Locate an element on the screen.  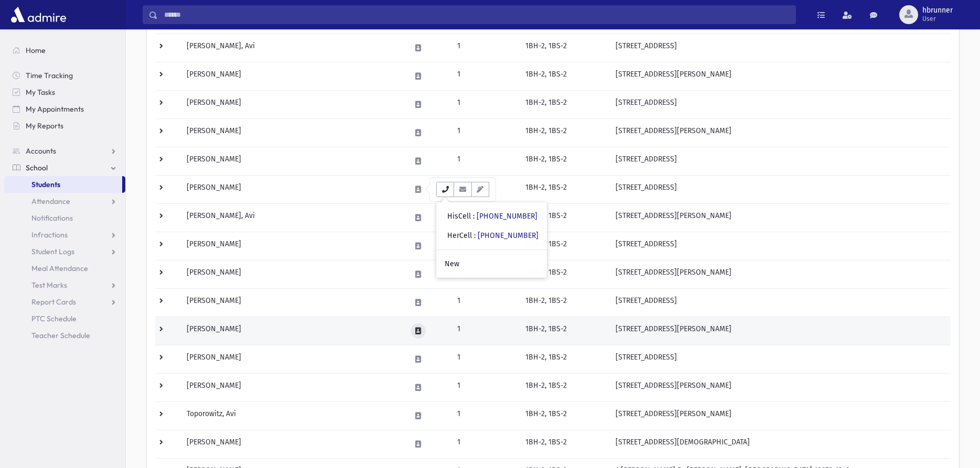
a: Accounts is located at coordinates (64, 151).